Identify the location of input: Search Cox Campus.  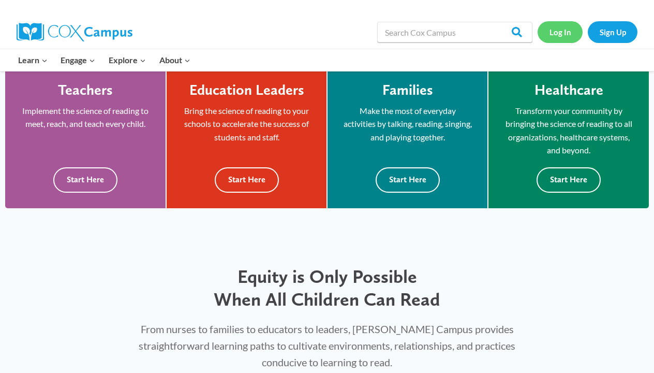
(455, 32).